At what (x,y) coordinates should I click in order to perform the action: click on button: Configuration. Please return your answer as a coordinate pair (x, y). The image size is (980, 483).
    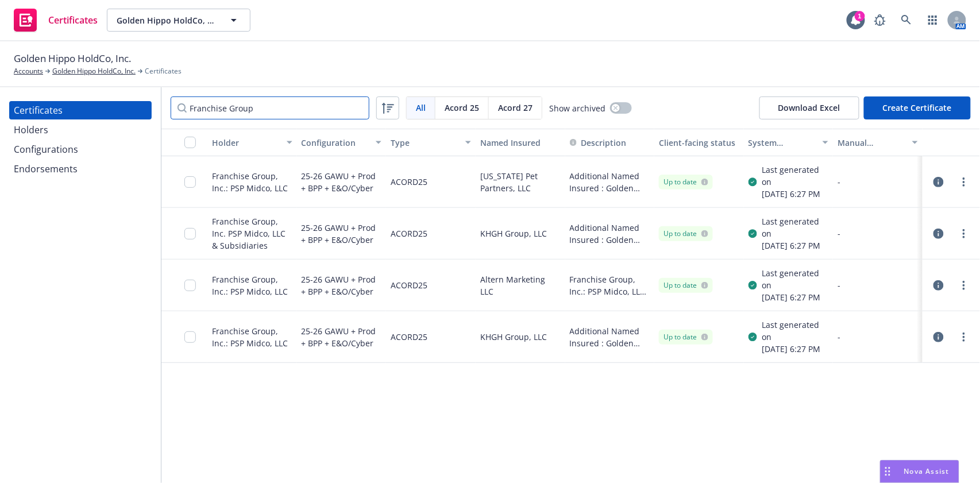
    Looking at the image, I should click on (342, 143).